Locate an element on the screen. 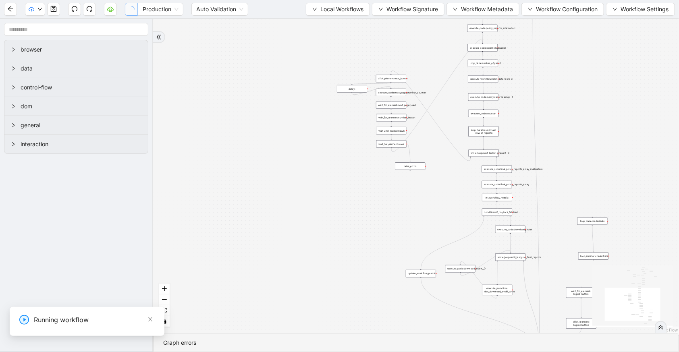 The width and height of the screenshot is (679, 352). g: Edge from wait_for_element:rows to raise_error: is located at coordinates (409, 153).